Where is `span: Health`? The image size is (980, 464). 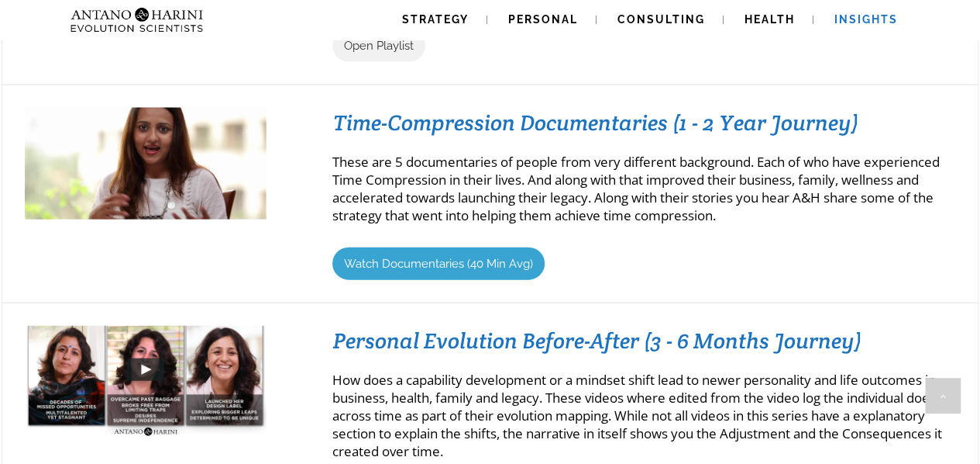
span: Health is located at coordinates (769, 19).